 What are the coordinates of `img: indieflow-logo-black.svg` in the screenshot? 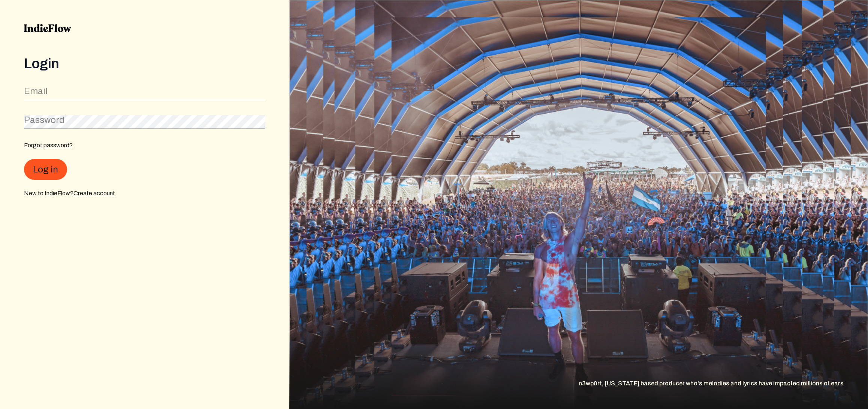 It's located at (48, 28).